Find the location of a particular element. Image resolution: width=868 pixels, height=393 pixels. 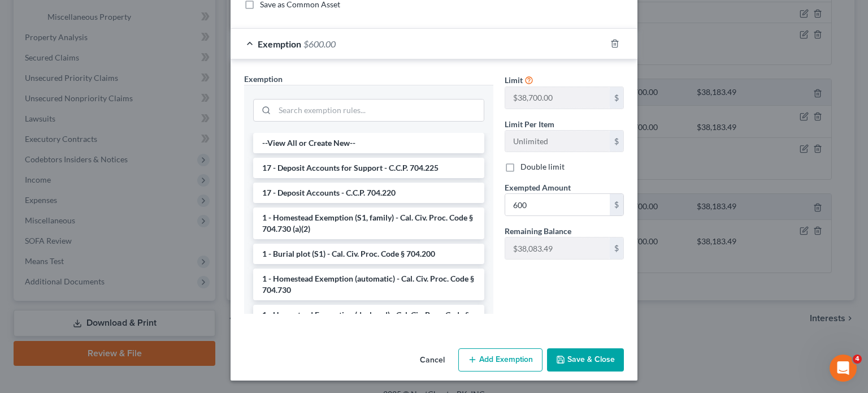

li: --View All or Create New-- is located at coordinates (368, 143).